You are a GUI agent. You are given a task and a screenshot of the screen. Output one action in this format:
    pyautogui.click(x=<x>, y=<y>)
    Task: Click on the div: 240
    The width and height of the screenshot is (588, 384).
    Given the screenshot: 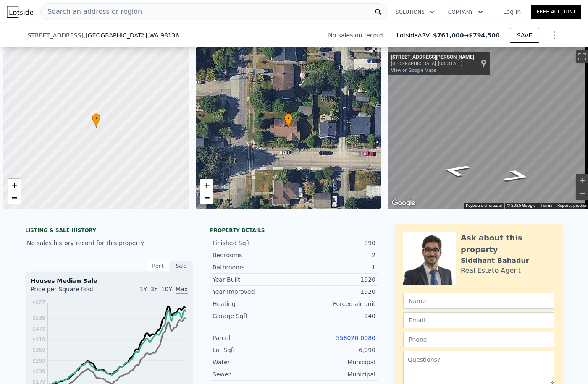 What is the action you would take?
    pyautogui.click(x=335, y=316)
    